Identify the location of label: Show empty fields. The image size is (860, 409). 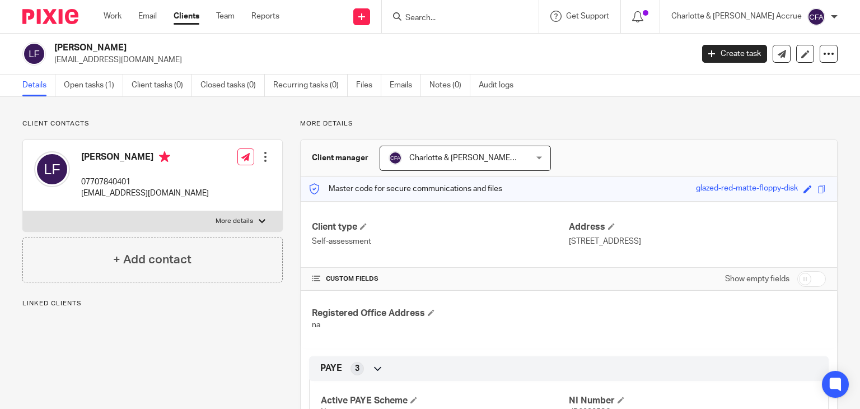
(757, 279).